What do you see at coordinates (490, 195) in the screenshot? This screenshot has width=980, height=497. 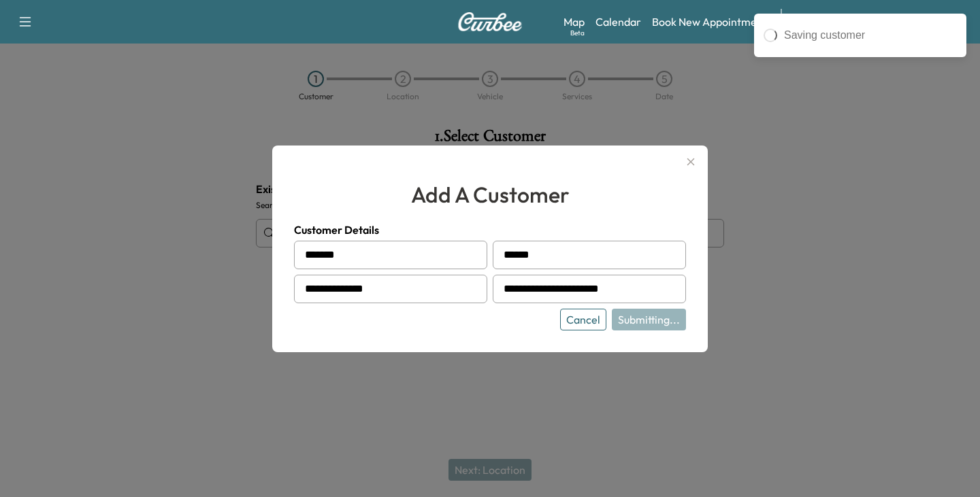 I see `h2: add a customer` at bounding box center [490, 195].